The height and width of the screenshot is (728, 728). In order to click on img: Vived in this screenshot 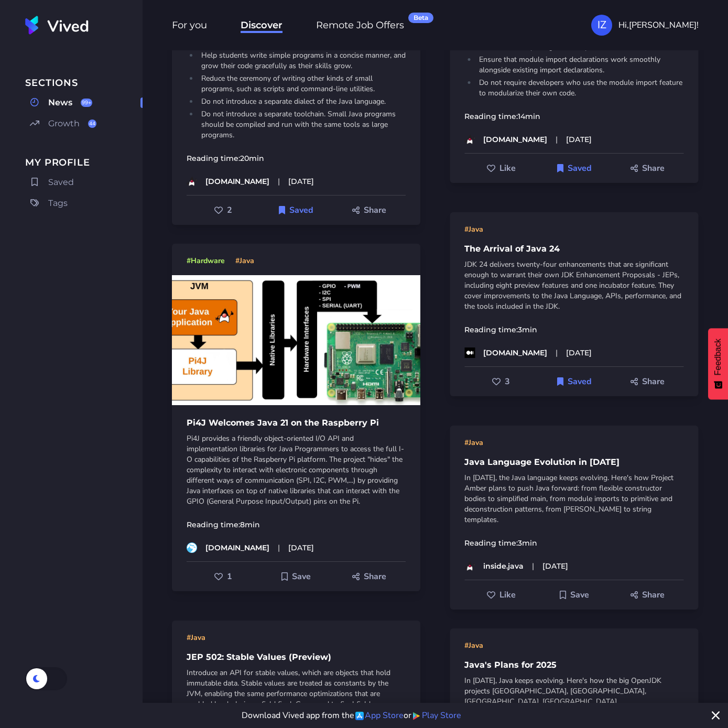, I will do `click(57, 25)`.